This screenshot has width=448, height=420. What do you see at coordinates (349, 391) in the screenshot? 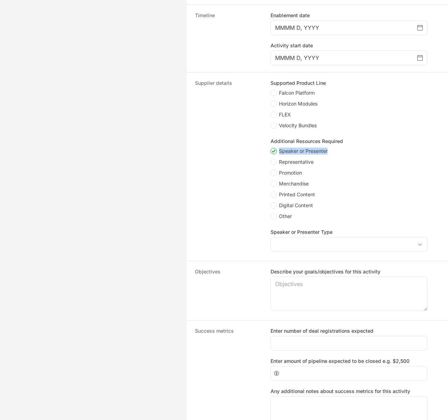
I see `label: Any additional notes about success metrics for this activity` at bounding box center [349, 391].